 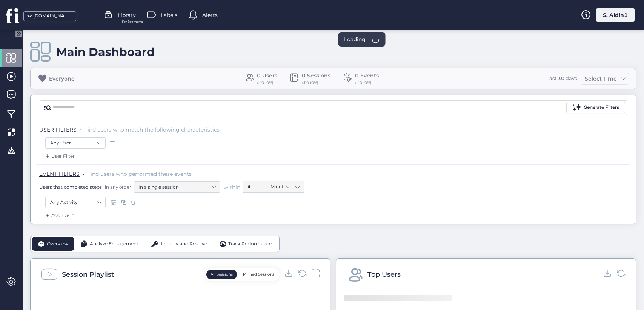 I want to click on nz-select-item: Minutes, so click(x=285, y=187).